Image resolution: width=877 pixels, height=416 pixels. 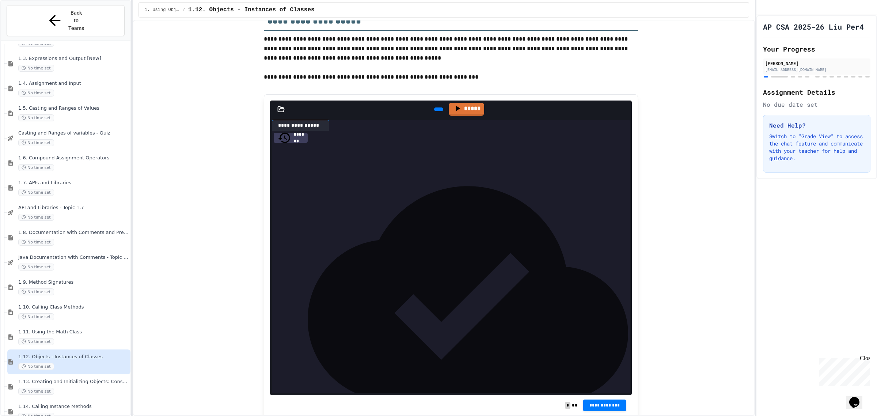 What do you see at coordinates (73, 133) in the screenshot?
I see `span: Casting and Ranges of variables - Quiz` at bounding box center [73, 133].